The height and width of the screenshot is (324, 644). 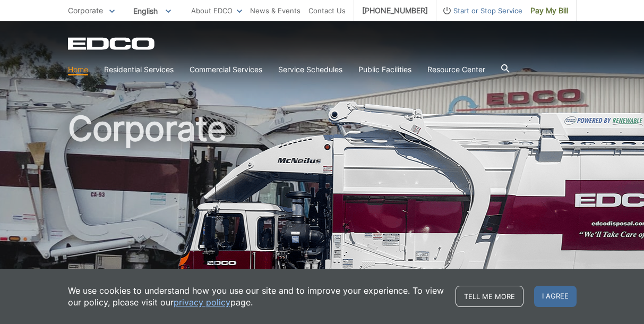 What do you see at coordinates (202, 303) in the screenshot?
I see `a: privacy policy` at bounding box center [202, 303].